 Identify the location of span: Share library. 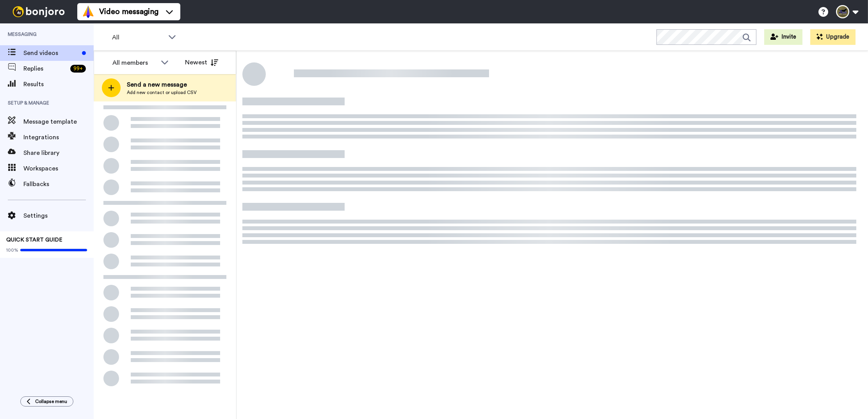
(59, 153).